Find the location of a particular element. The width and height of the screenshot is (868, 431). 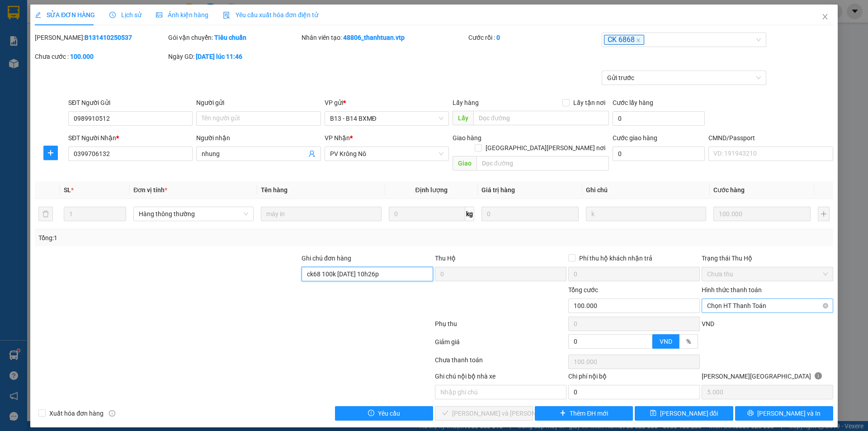

span: edit is located at coordinates (38, 15).